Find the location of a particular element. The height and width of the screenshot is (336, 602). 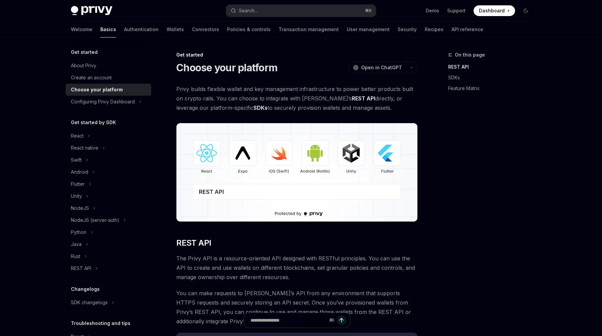

a: Dashboard is located at coordinates (494, 11).